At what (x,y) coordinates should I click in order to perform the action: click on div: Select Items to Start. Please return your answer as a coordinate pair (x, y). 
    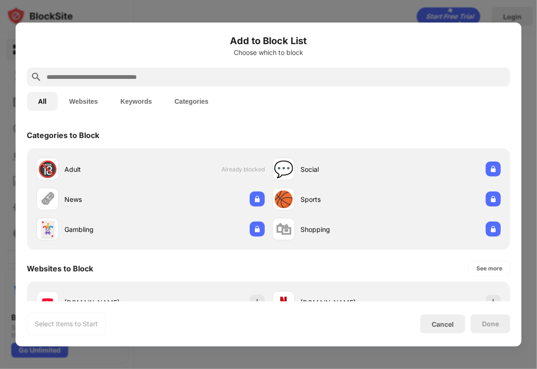
    Looking at the image, I should click on (66, 324).